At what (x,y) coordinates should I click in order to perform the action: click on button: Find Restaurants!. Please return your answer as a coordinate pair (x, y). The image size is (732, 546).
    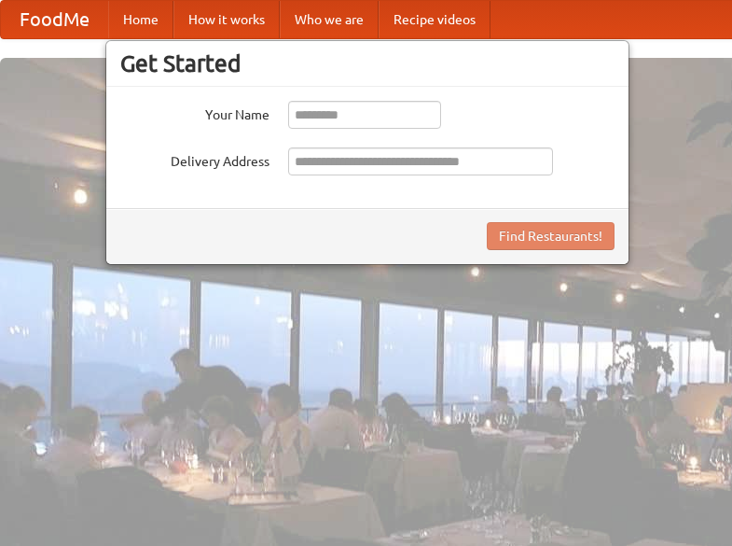
    Looking at the image, I should click on (550, 236).